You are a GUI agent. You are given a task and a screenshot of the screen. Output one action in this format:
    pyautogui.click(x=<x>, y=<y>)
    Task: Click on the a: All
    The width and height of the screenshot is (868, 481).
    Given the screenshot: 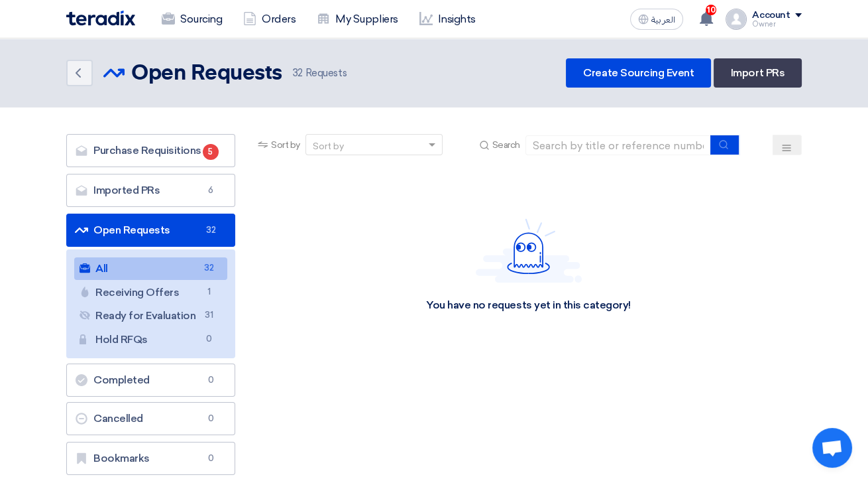 What is the action you would take?
    pyautogui.click(x=150, y=268)
    